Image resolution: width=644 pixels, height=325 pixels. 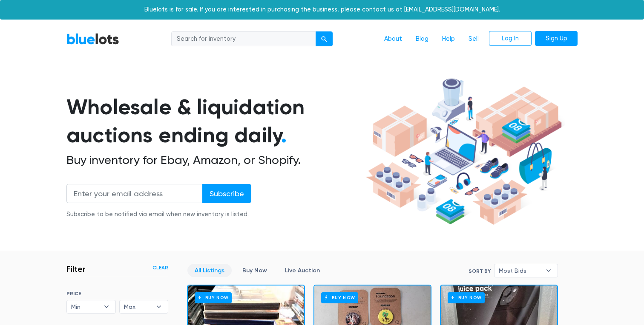 What do you see at coordinates (479, 271) in the screenshot?
I see `label: Sort By` at bounding box center [479, 271].